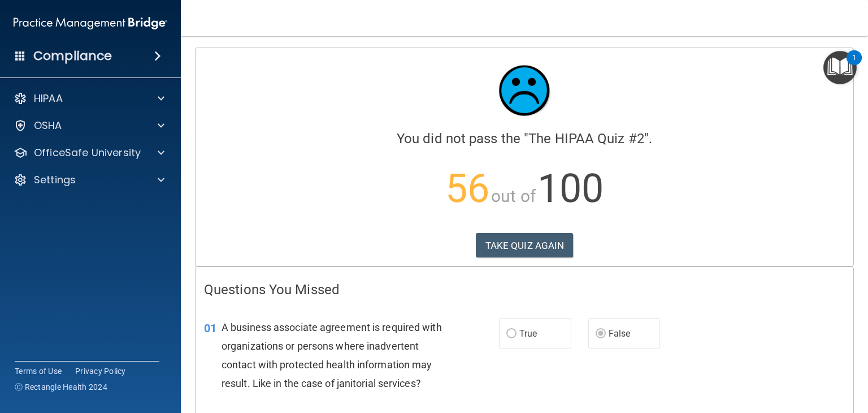 The height and width of the screenshot is (413, 868). Describe the element at coordinates (512, 334) in the screenshot. I see `input: True` at that location.